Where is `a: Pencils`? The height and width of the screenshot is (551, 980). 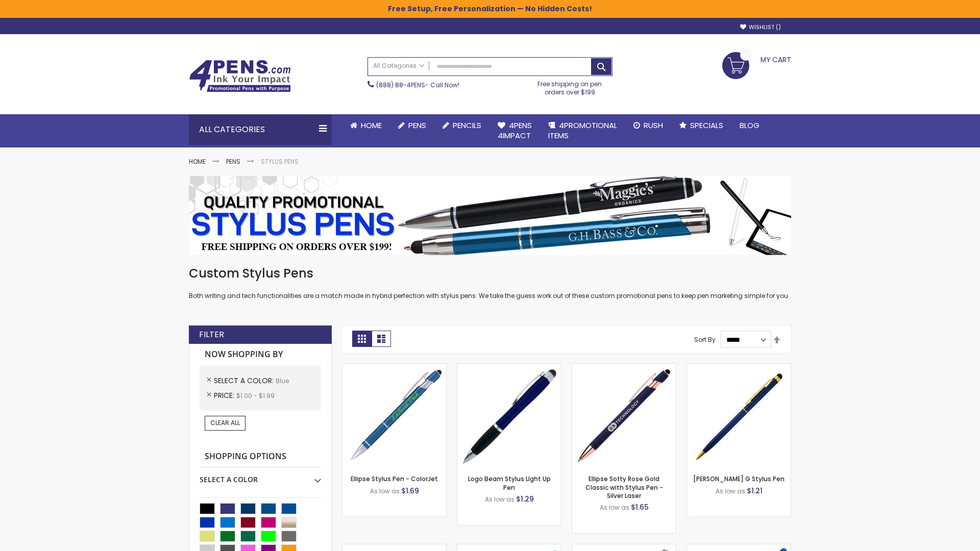 a: Pencils is located at coordinates (462, 125).